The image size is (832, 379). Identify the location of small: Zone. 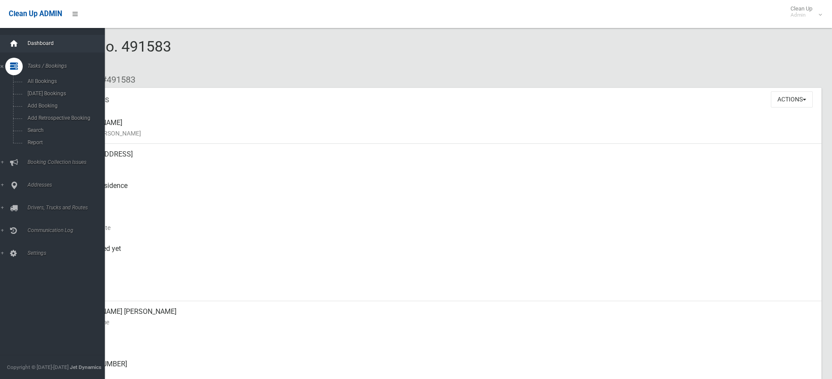
(442, 290).